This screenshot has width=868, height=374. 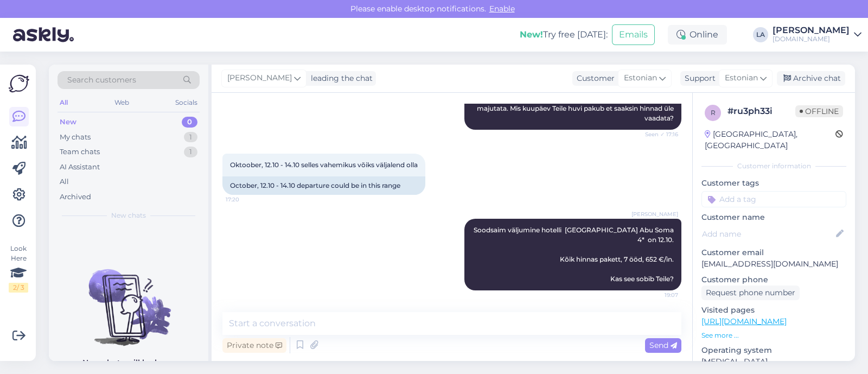 What do you see at coordinates (774, 310) in the screenshot?
I see `p: Visited pages` at bounding box center [774, 310].